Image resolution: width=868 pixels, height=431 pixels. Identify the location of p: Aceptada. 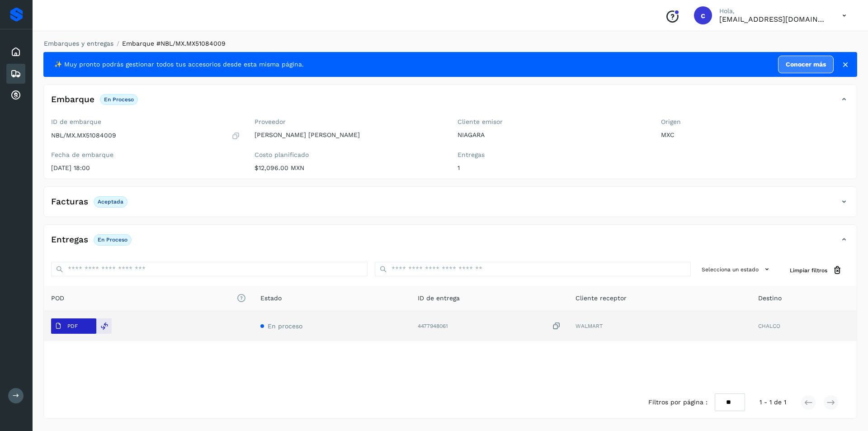
(110, 202).